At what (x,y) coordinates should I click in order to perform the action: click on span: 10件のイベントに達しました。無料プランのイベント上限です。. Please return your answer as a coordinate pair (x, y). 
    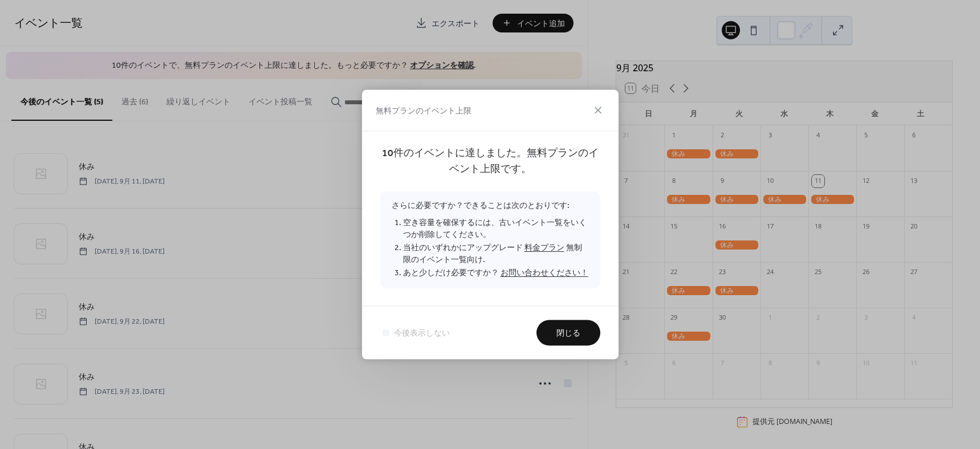
    Looking at the image, I should click on (490, 162).